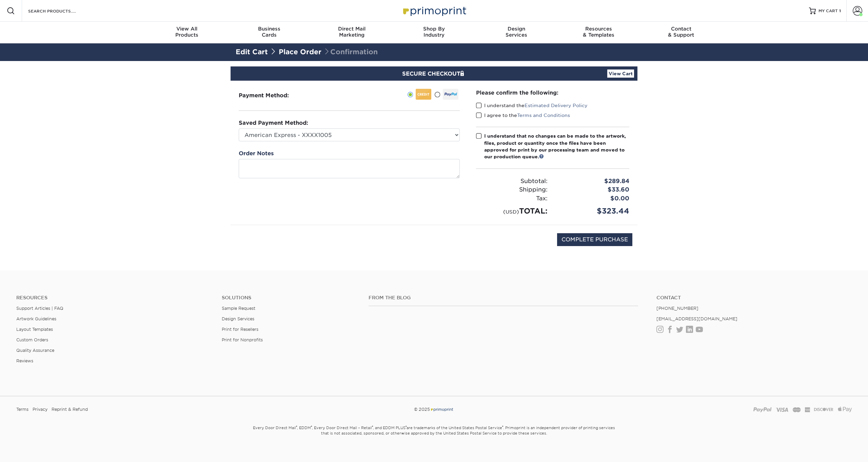  What do you see at coordinates (272, 95) in the screenshot?
I see `h3: Payment Method:` at bounding box center [272, 95].